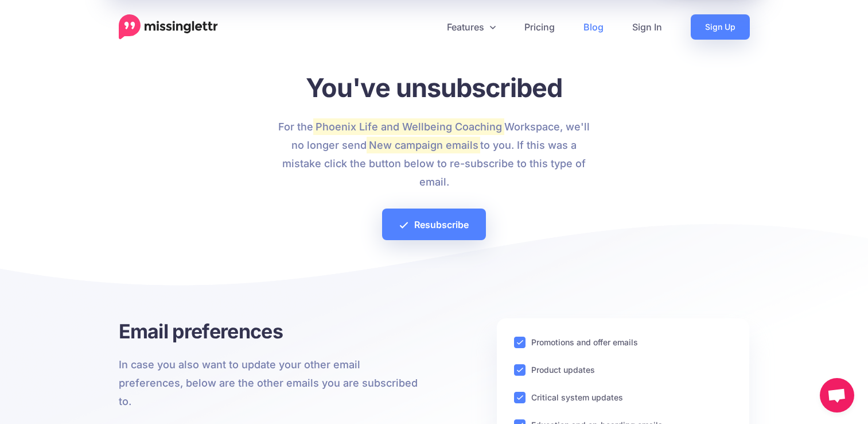 This screenshot has width=868, height=424. I want to click on a: Sign Up, so click(720, 27).